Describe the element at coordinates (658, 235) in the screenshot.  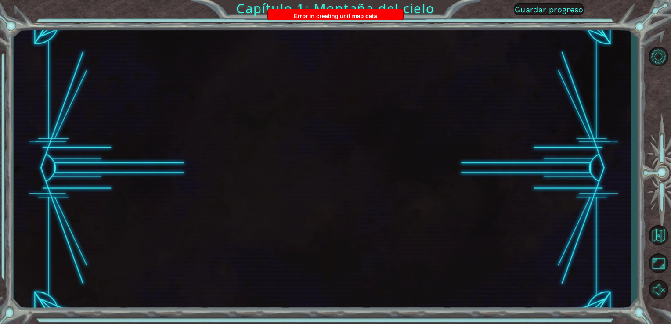
I see `a: Volver al mapa` at that location.